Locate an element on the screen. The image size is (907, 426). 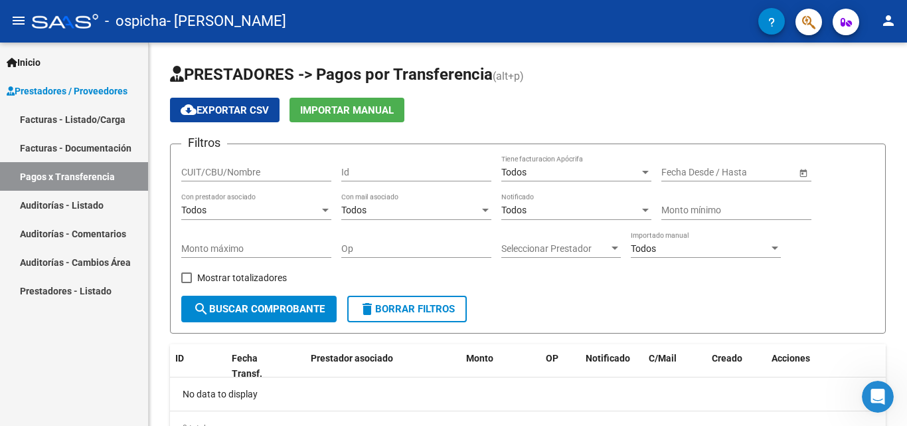
span: Fecha Transf. is located at coordinates (247, 365).